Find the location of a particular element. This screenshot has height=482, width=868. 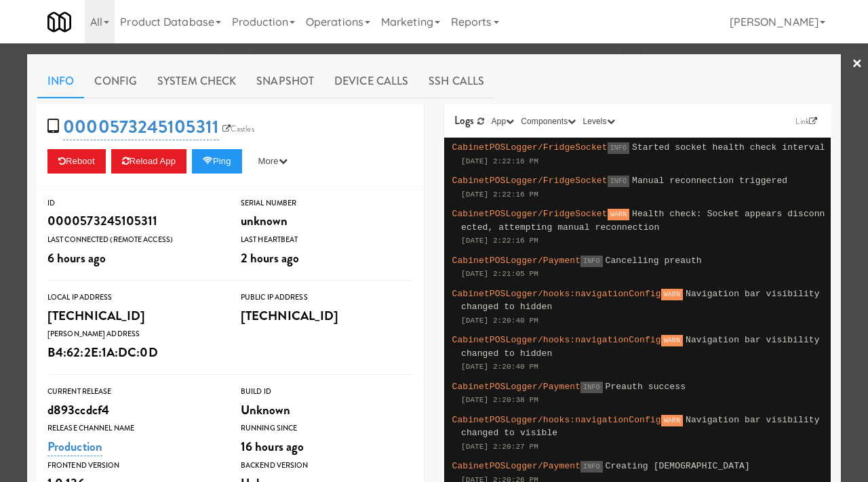

div: ID is located at coordinates (134, 204).